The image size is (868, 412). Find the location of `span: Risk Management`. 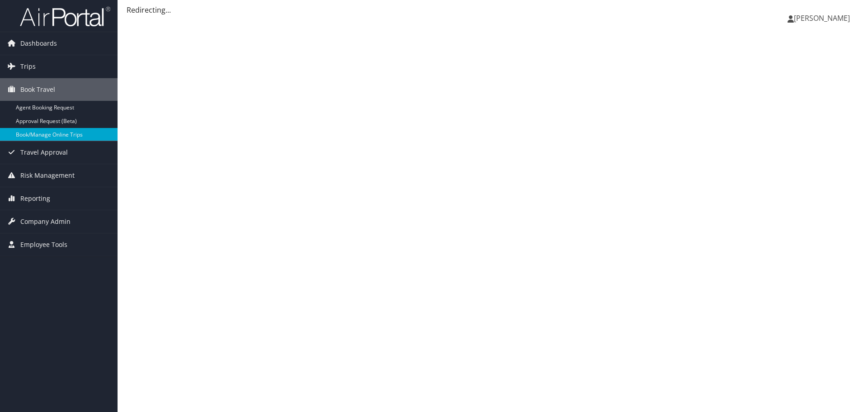

span: Risk Management is located at coordinates (48, 175).